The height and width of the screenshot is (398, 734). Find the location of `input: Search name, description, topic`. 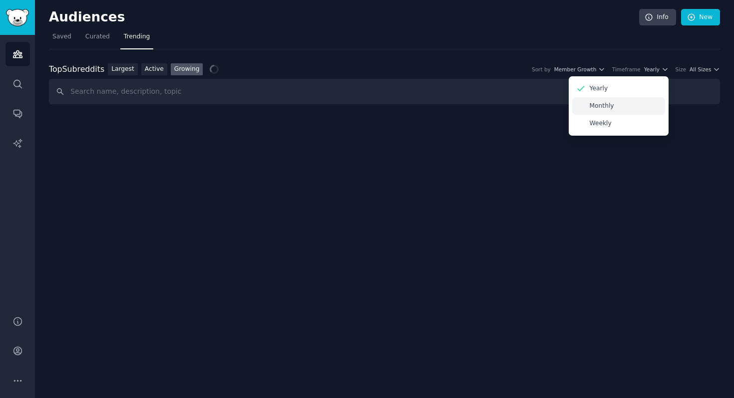

input: Search name, description, topic is located at coordinates (384, 91).